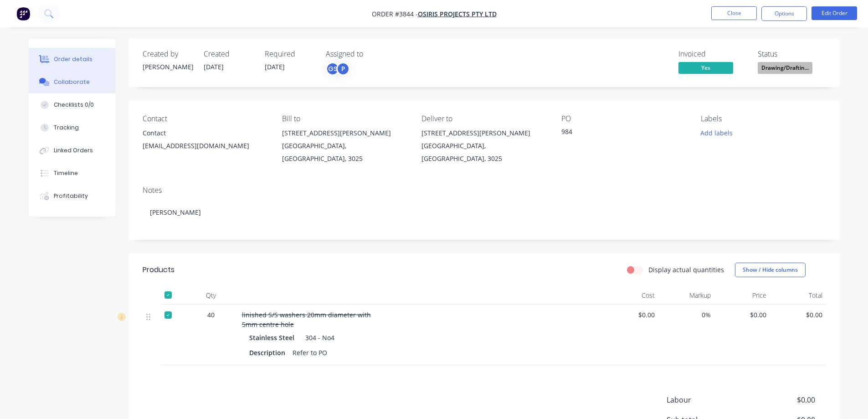 This screenshot has width=868, height=419. Describe the element at coordinates (72, 82) in the screenshot. I see `div: Collaborate` at that location.